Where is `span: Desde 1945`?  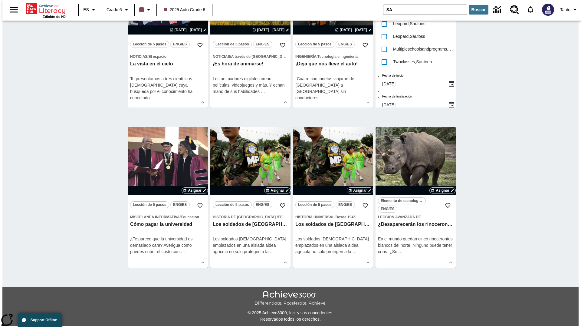 span: Desde 1945 is located at coordinates (346, 217).